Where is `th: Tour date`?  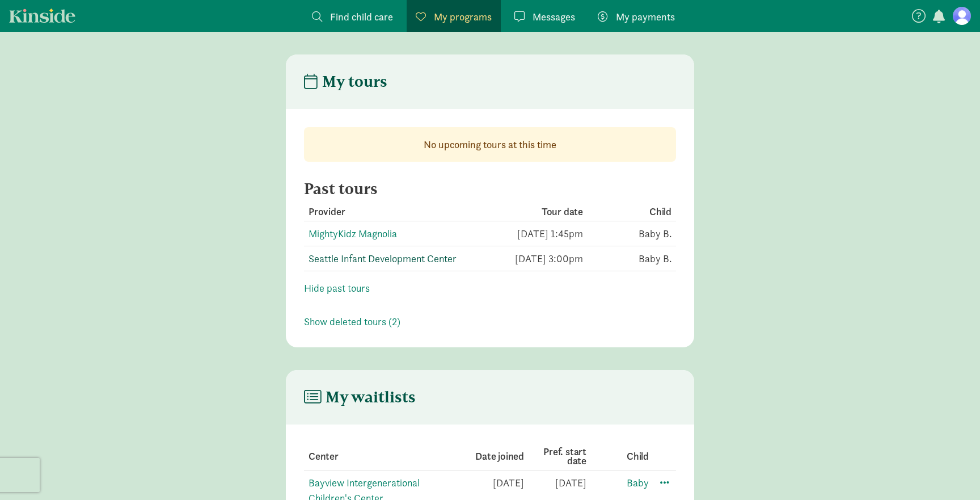 th: Tour date is located at coordinates (526, 212).